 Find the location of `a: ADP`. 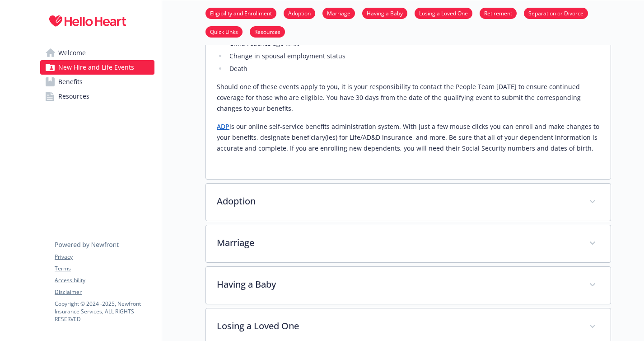

a: ADP is located at coordinates (223, 126).